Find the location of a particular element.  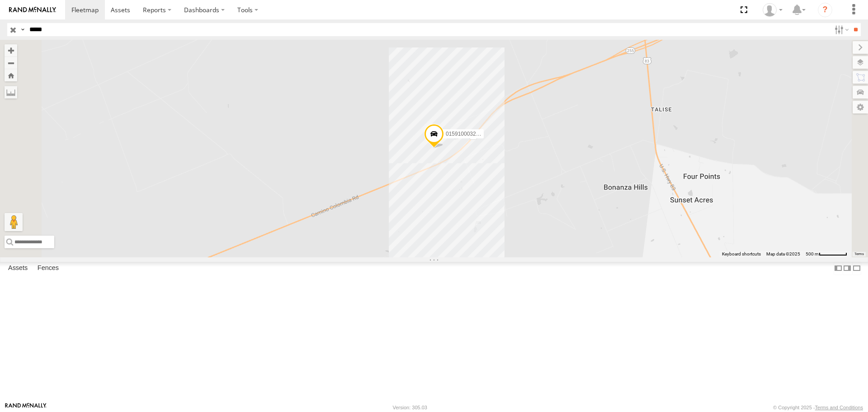

button: Keyboard shortcuts is located at coordinates (742, 254).